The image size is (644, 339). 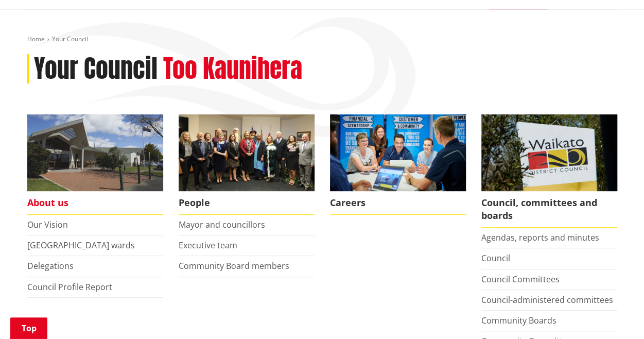 What do you see at coordinates (496, 258) in the screenshot?
I see `a: Council` at bounding box center [496, 258].